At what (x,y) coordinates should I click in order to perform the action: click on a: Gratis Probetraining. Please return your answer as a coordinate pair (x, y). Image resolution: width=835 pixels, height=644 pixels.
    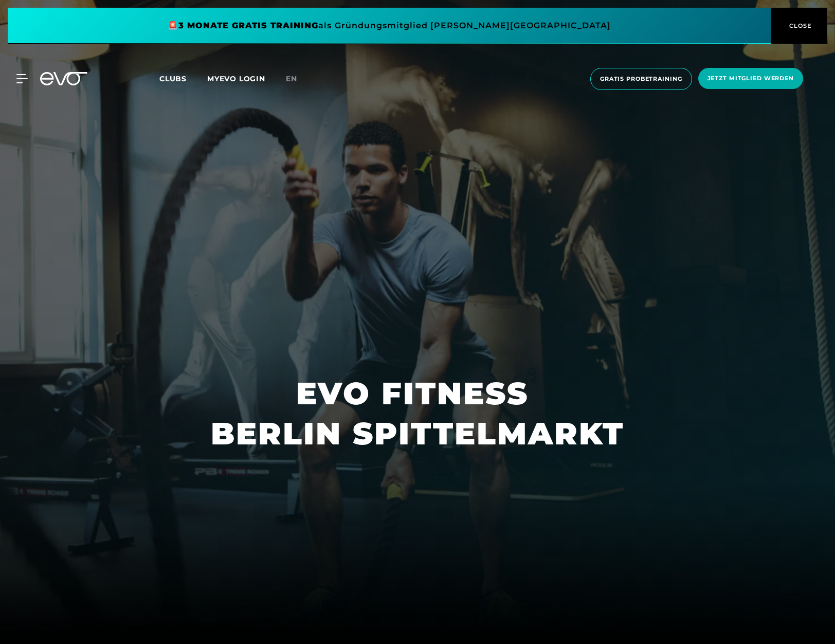
    Looking at the image, I should click on (641, 79).